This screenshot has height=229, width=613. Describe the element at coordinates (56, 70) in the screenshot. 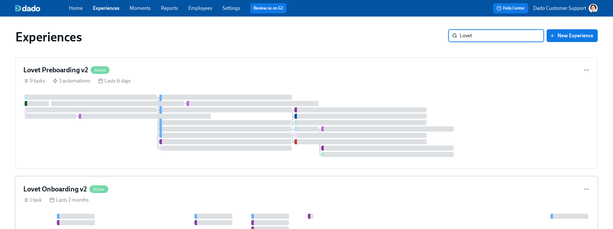

I see `h4: Lovet Preboarding v2` at that location.